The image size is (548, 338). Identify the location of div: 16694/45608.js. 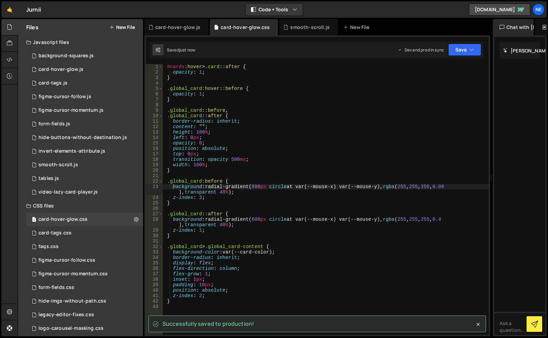
(84, 124).